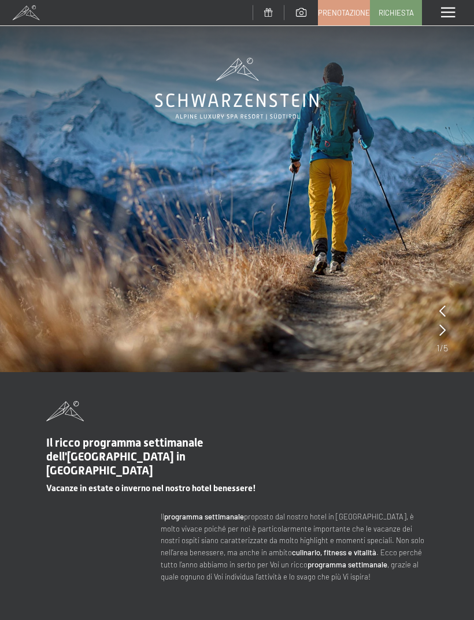  I want to click on a: Prenotazione, so click(344, 13).